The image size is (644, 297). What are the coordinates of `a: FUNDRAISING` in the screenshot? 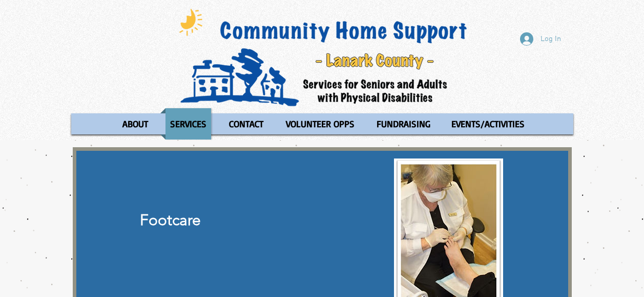 It's located at (403, 124).